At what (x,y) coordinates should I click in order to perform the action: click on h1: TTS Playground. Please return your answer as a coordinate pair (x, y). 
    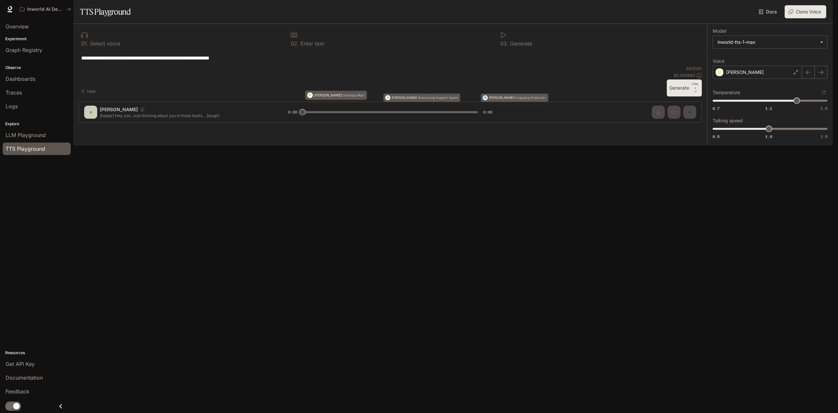
    Looking at the image, I should click on (105, 12).